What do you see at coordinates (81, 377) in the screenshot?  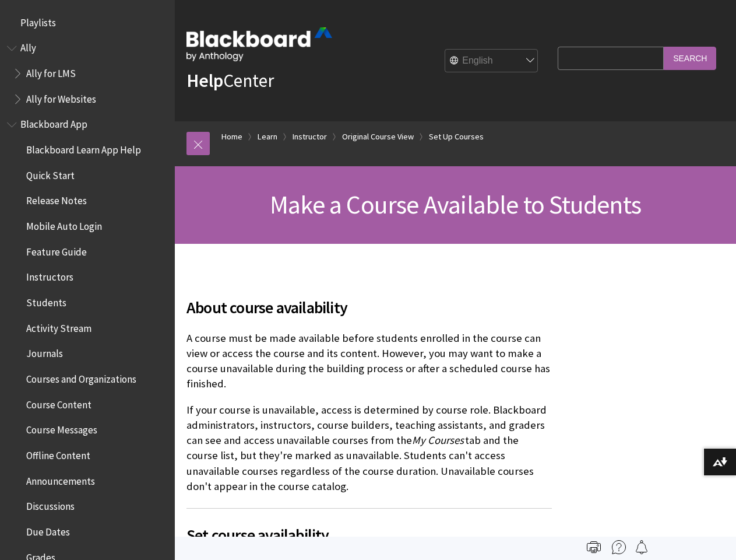 I see `span: Courses and Organizations` at bounding box center [81, 377].